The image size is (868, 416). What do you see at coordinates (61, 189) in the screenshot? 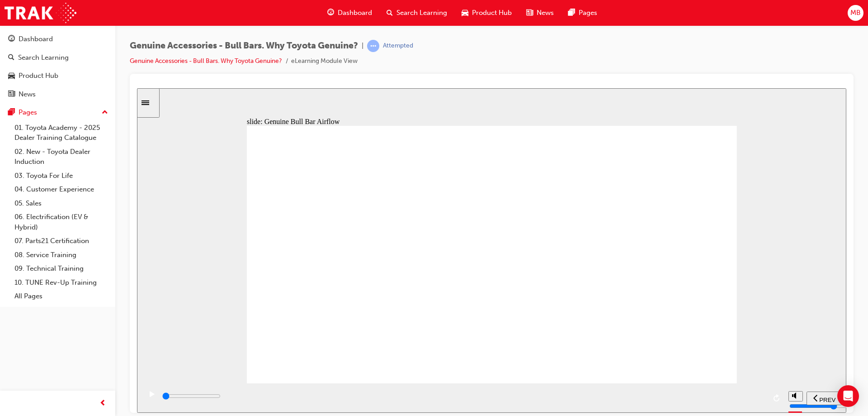
I see `a: 04. Customer Experience` at bounding box center [61, 189].